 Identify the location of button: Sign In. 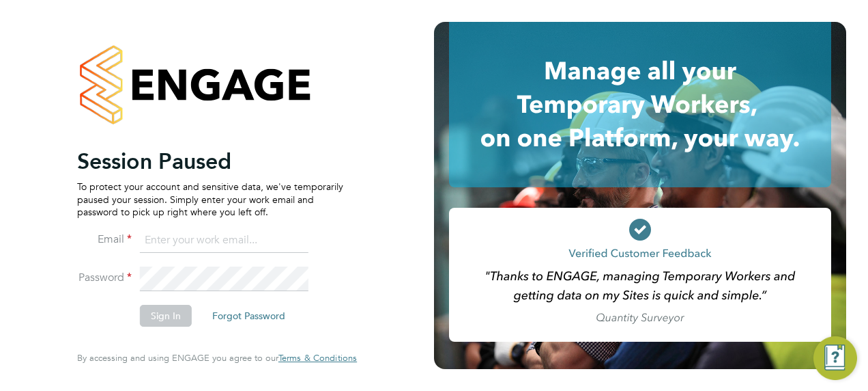
(166, 316).